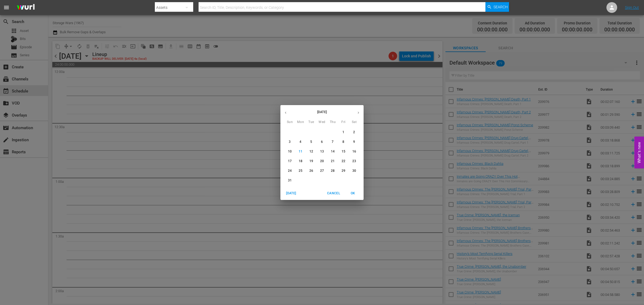 The width and height of the screenshot is (644, 305). Describe the element at coordinates (343, 142) in the screenshot. I see `button: 8` at that location.